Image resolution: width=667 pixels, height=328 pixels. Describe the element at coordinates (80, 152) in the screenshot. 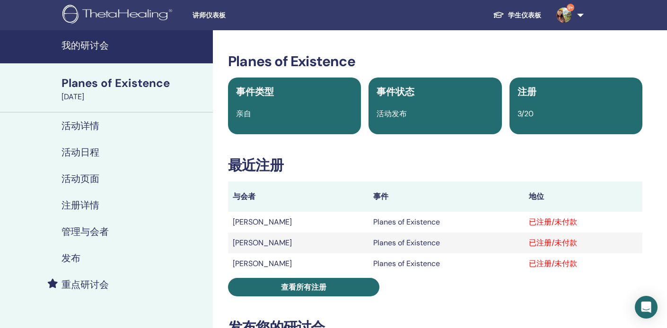

I see `h4: 活动日程` at that location.